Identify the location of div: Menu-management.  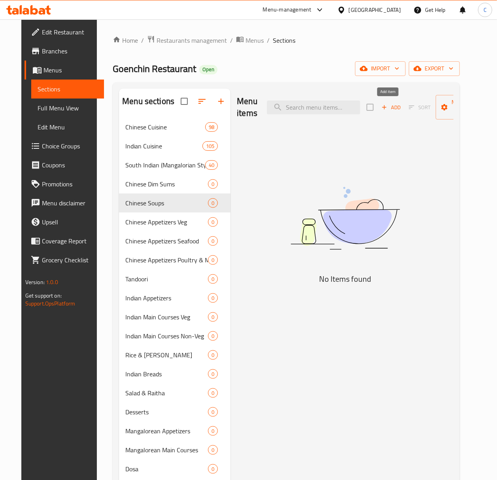
(287, 10).